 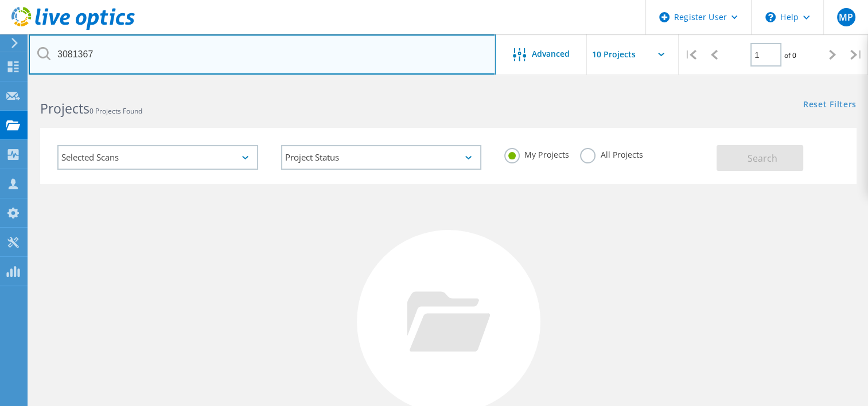 I want to click on span: 0 Projects Found, so click(x=116, y=111).